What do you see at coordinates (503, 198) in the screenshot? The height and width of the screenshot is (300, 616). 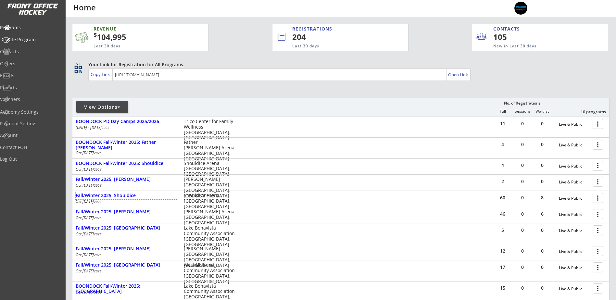 I see `div: 60` at bounding box center [503, 198].